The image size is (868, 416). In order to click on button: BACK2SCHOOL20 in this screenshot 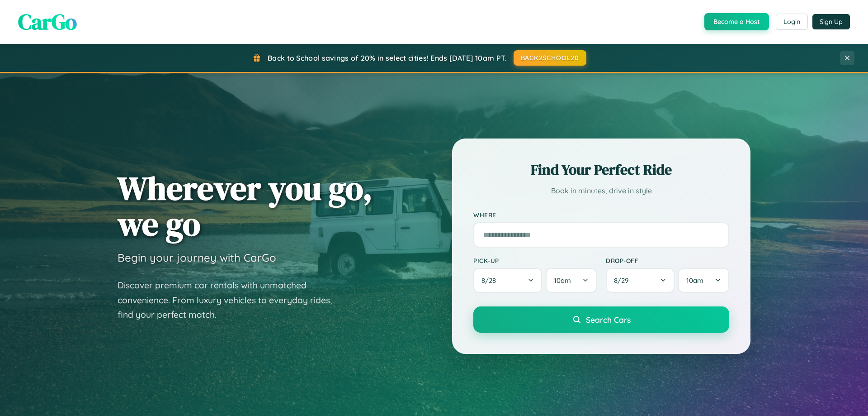, I will do `click(550, 58)`.